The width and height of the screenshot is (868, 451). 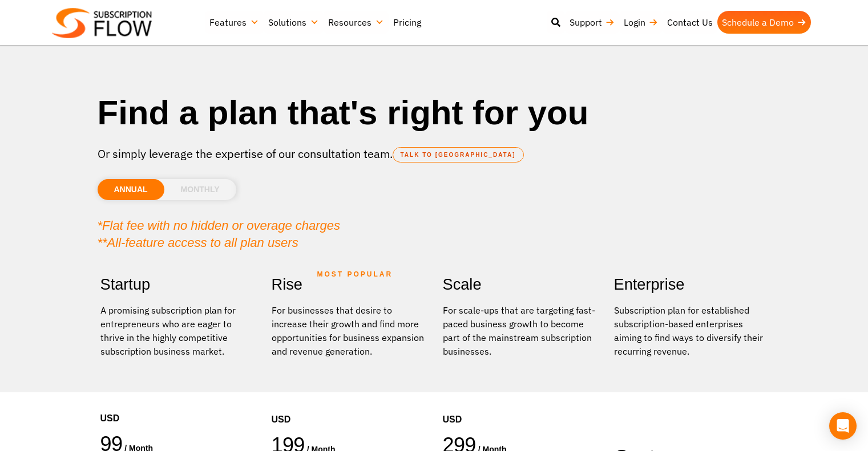 I want to click on h2: Startup, so click(x=177, y=285).